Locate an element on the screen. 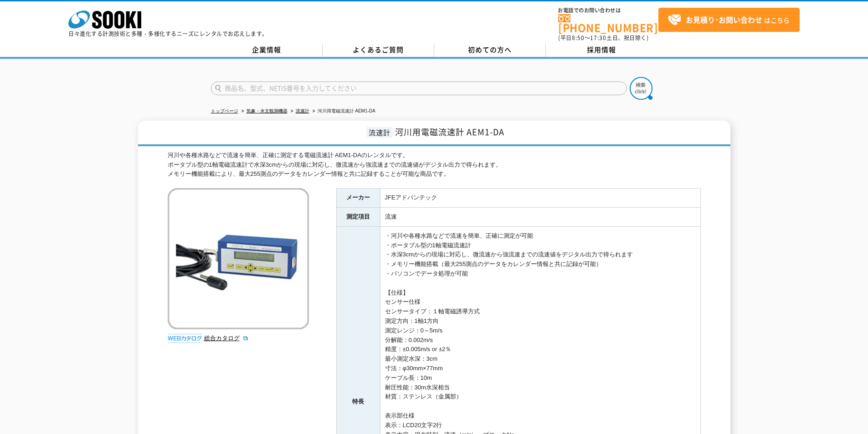  span: 17:30 is located at coordinates (598, 38).